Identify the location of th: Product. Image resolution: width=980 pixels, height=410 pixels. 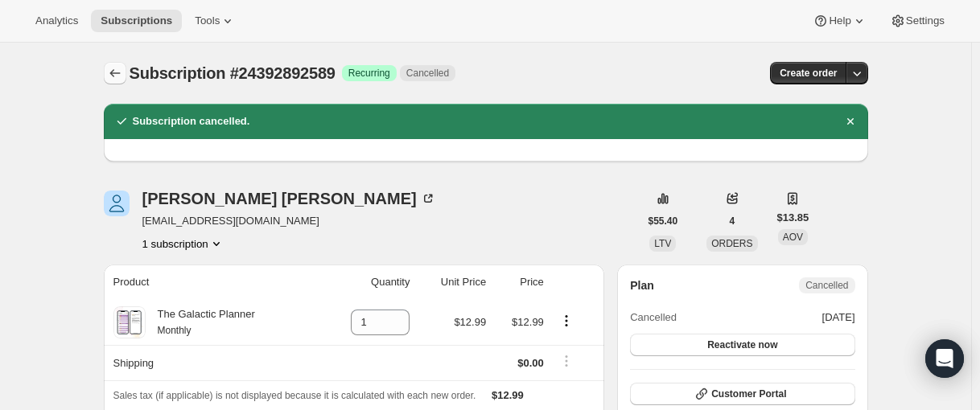
(211, 282).